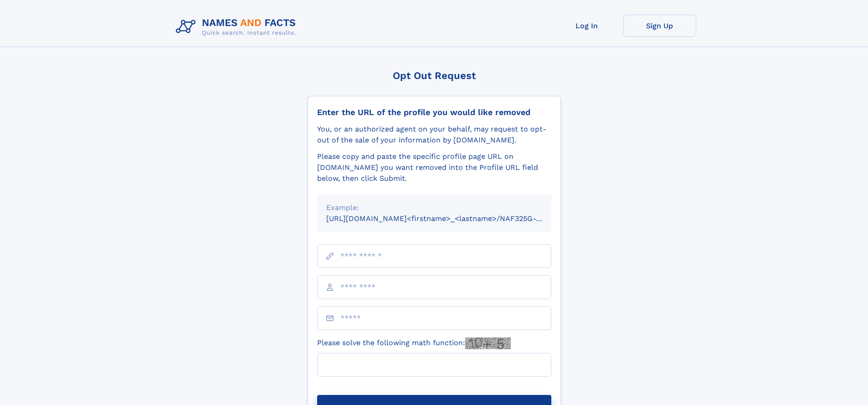 The image size is (868, 405). I want to click on a: Sign Up, so click(660, 26).